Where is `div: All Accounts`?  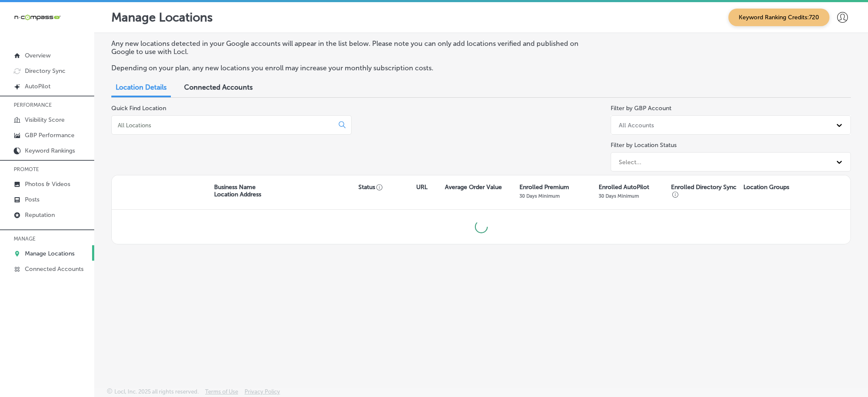 div: All Accounts is located at coordinates (636, 124).